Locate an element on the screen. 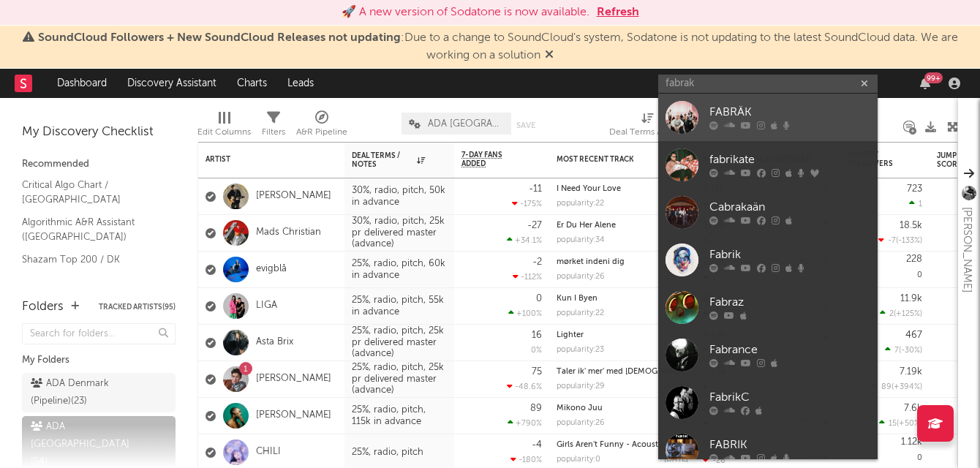 The image size is (980, 468). div: +34.1 % is located at coordinates (525, 240).